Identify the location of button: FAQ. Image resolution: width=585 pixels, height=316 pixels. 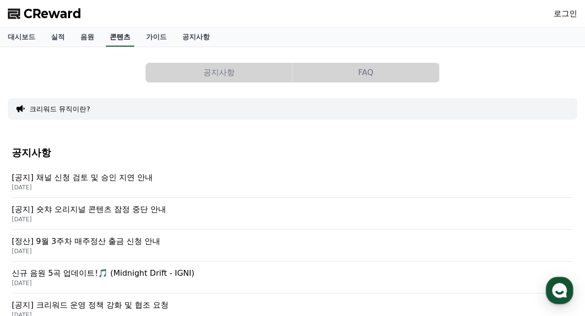
(366, 73).